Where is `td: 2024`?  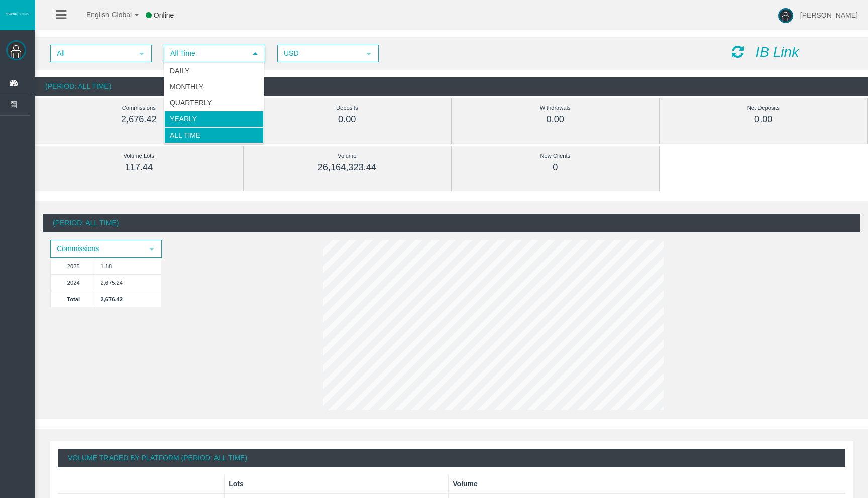
td: 2024 is located at coordinates (73, 282).